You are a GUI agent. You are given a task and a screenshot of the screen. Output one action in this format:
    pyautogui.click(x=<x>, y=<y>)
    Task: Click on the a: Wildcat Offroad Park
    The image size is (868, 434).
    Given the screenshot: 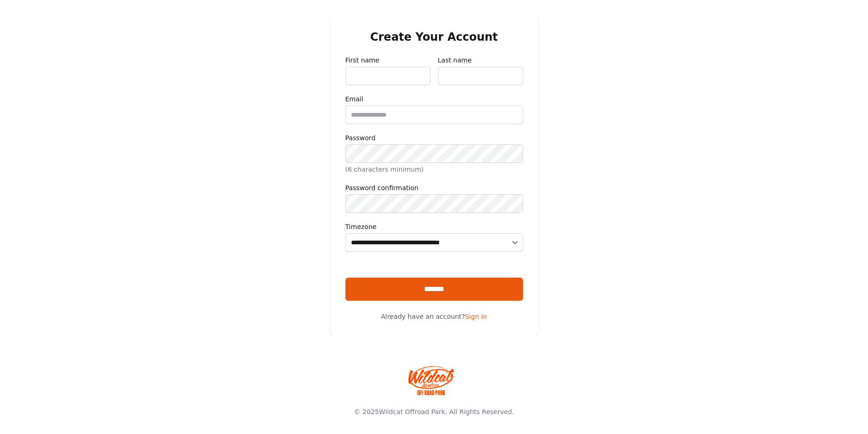 What is the action you would take?
    pyautogui.click(x=411, y=412)
    